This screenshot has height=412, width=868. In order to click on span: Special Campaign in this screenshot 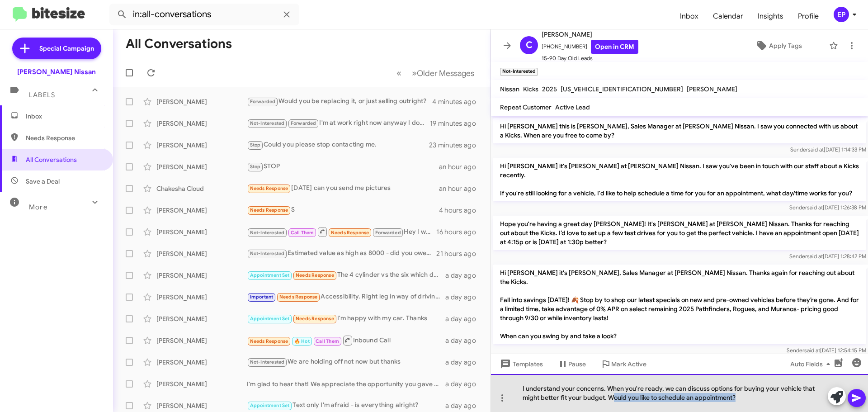, I will do `click(66, 48)`.